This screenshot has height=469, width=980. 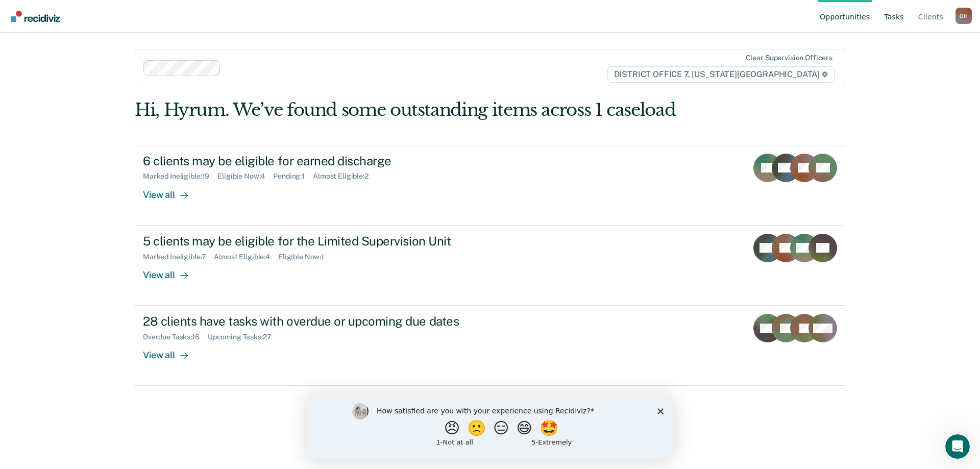 What do you see at coordinates (178, 257) in the screenshot?
I see `div: Marked Ineligible : 7` at bounding box center [178, 257].